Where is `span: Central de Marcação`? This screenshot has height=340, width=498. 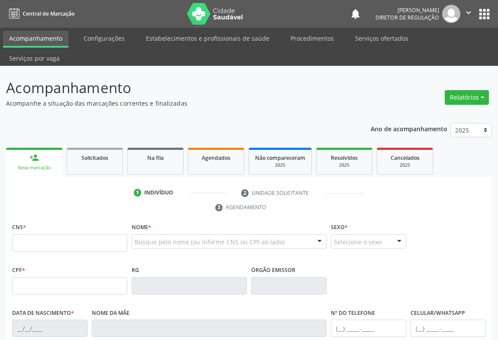 span: Central de Marcação is located at coordinates (48, 13).